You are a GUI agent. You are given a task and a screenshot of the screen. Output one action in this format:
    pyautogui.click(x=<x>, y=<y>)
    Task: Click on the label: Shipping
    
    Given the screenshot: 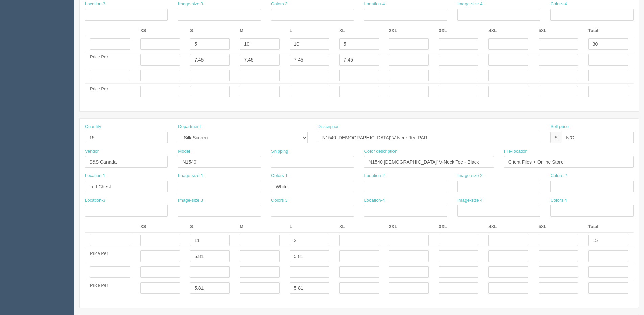 What is the action you would take?
    pyautogui.click(x=279, y=152)
    